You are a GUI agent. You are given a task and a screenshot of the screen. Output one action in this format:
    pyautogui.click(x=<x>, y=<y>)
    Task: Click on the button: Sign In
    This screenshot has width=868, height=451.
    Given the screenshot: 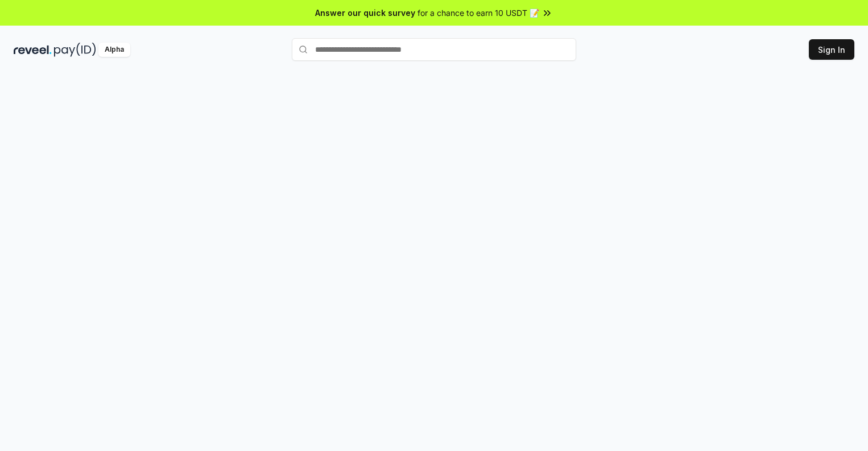 What is the action you would take?
    pyautogui.click(x=832, y=49)
    